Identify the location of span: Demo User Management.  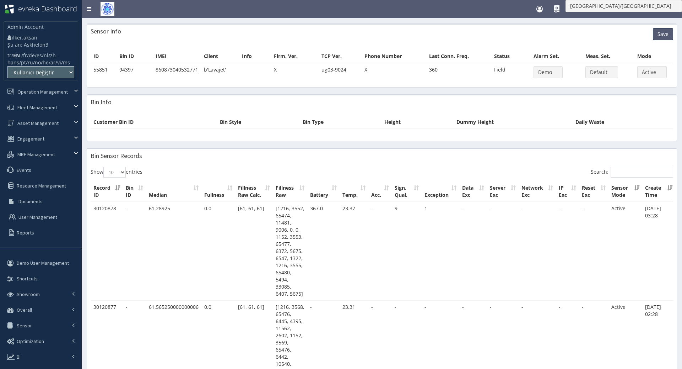
(43, 263).